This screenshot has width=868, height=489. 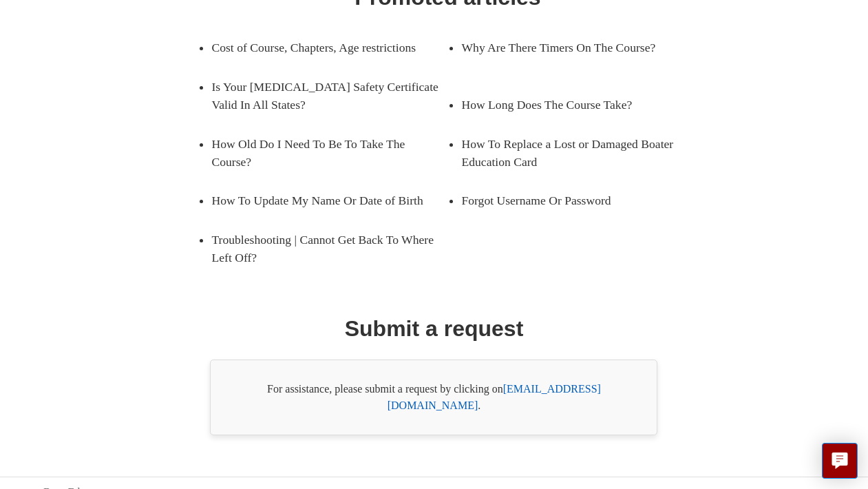 What do you see at coordinates (579, 153) in the screenshot?
I see `a: How To Replace a Lost or Damaged Boater Education Card` at bounding box center [579, 153].